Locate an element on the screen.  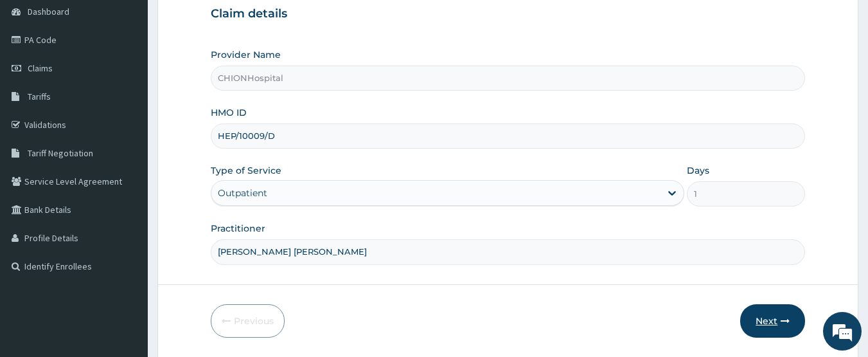
button: Previous is located at coordinates (247, 321).